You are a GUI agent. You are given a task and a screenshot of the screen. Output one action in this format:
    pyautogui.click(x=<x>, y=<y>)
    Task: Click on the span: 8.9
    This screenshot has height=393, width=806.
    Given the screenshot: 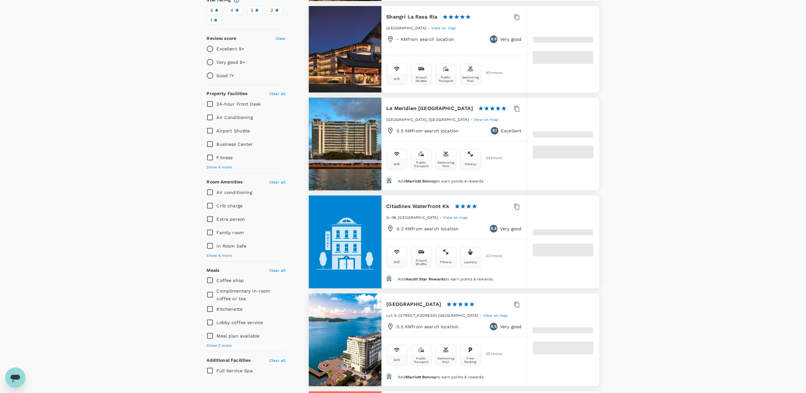 What is the action you would take?
    pyautogui.click(x=494, y=39)
    